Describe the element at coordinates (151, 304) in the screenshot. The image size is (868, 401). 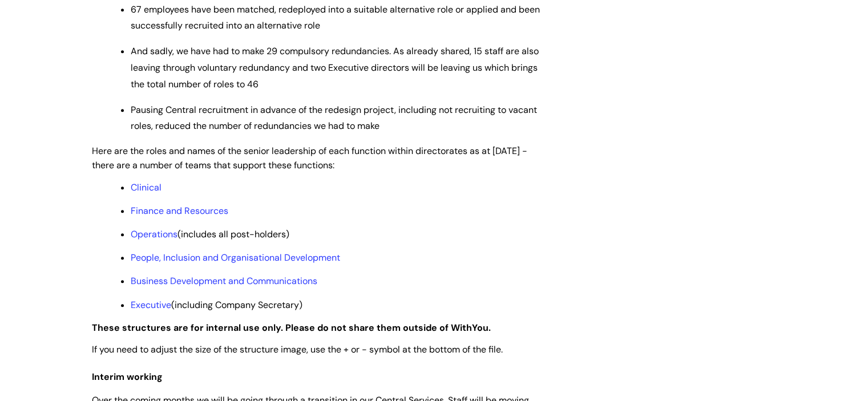
I see `a: Executive` at that location.